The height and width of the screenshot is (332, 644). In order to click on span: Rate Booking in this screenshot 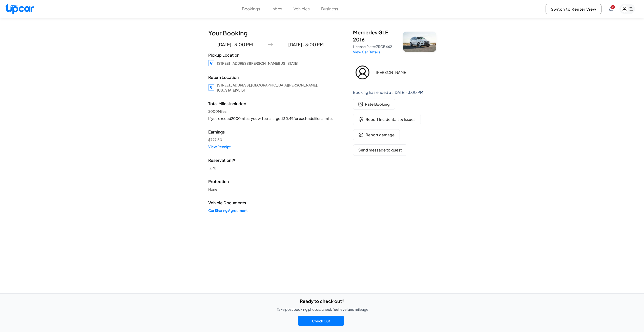, I will do `click(378, 104)`.